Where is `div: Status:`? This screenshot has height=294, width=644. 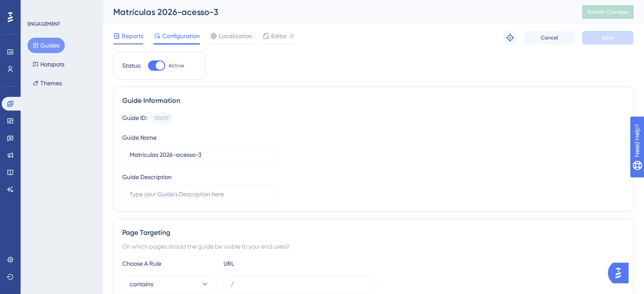
div: Status: is located at coordinates (132, 65).